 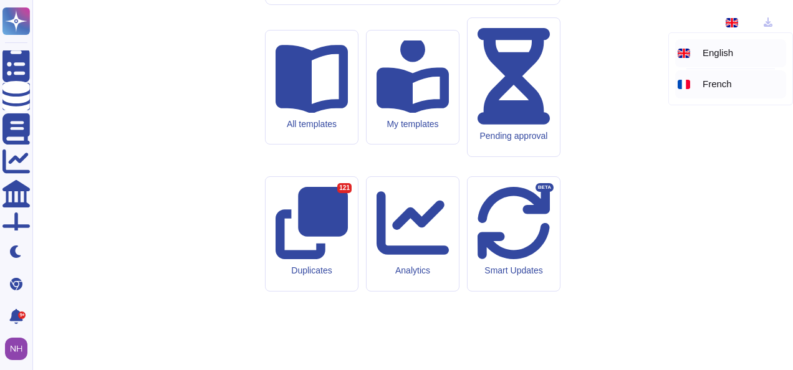 What do you see at coordinates (684, 84) in the screenshot?
I see `img: fr` at bounding box center [684, 84].